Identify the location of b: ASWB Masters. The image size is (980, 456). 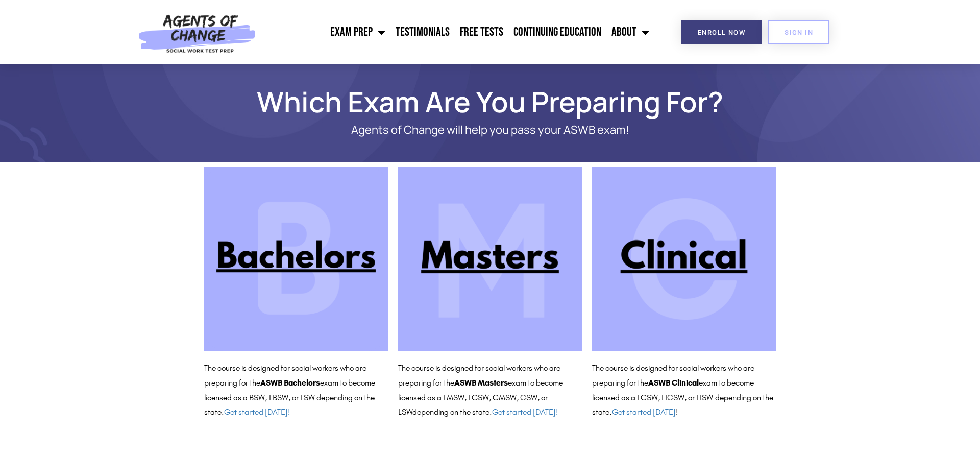
(481, 382).